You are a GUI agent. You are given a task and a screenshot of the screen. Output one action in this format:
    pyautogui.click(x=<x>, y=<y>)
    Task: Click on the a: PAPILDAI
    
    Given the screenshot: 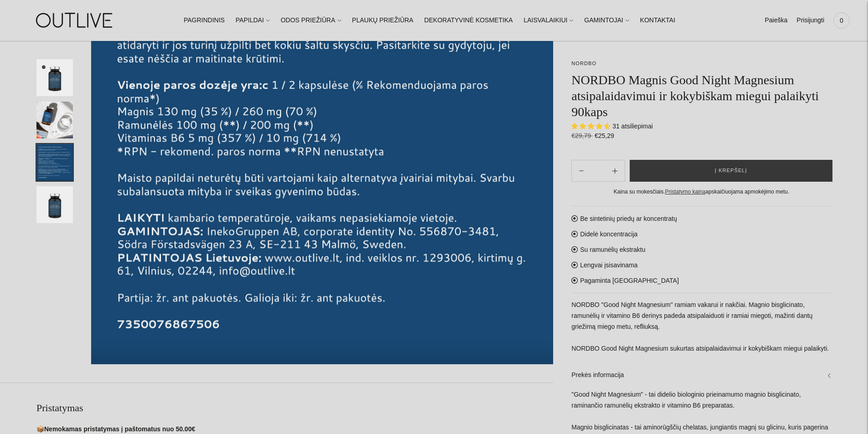 What is the action you would take?
    pyautogui.click(x=252, y=21)
    